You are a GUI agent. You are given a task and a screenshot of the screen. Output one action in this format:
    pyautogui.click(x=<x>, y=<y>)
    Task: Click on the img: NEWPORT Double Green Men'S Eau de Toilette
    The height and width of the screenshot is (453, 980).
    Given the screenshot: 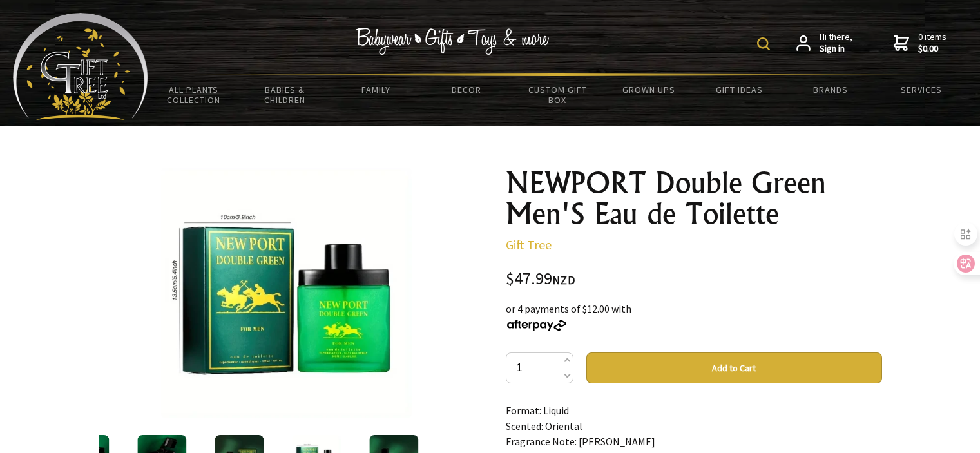 What is the action you would take?
    pyautogui.click(x=286, y=292)
    